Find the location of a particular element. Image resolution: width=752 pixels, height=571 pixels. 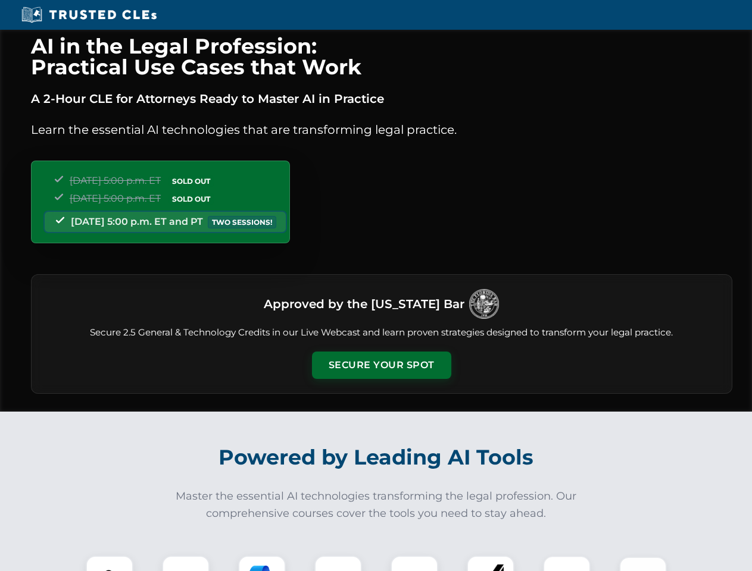

p: A 2-Hour CLE for Attorneys Ready to Master AI in Practice is located at coordinates (381, 99).